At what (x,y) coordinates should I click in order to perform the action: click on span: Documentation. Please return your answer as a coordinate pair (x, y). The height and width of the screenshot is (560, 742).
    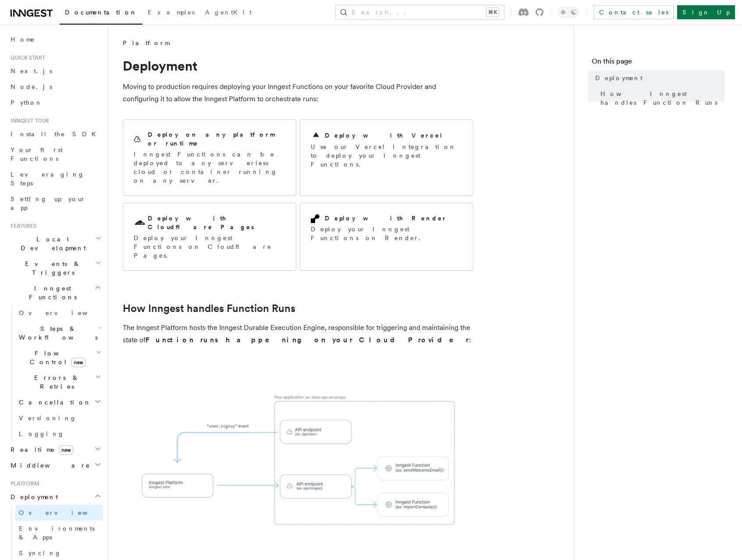
    Looking at the image, I should click on (101, 12).